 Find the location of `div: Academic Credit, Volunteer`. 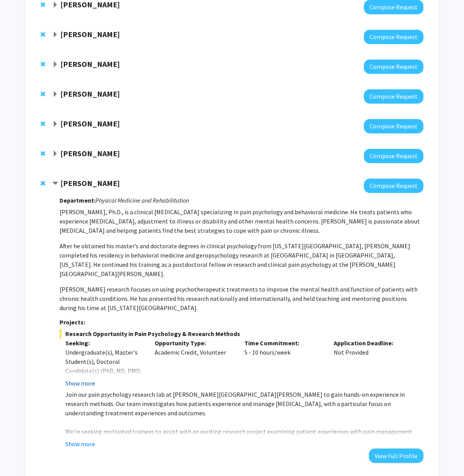

div: Academic Credit, Volunteer is located at coordinates (194, 363).